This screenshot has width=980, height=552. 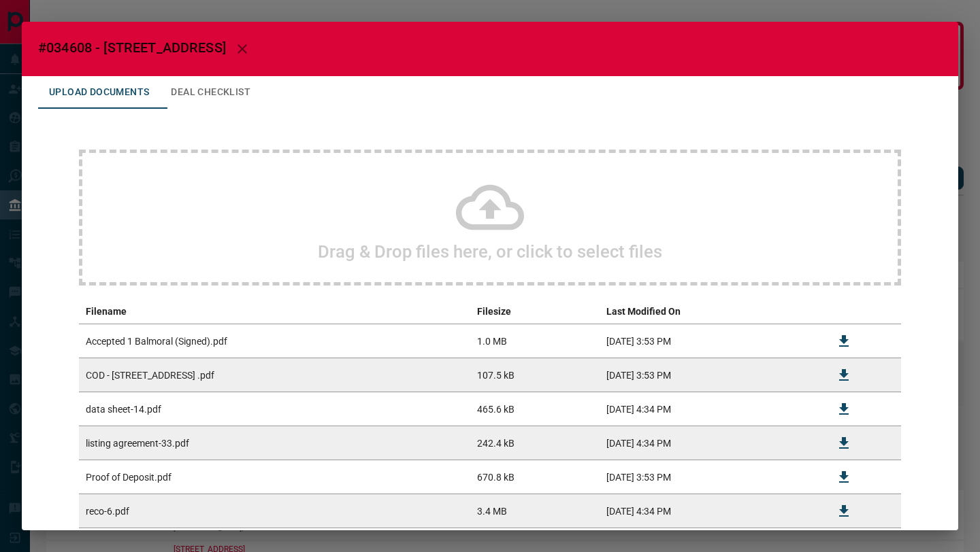 I want to click on button: Upload Documents, so click(x=99, y=92).